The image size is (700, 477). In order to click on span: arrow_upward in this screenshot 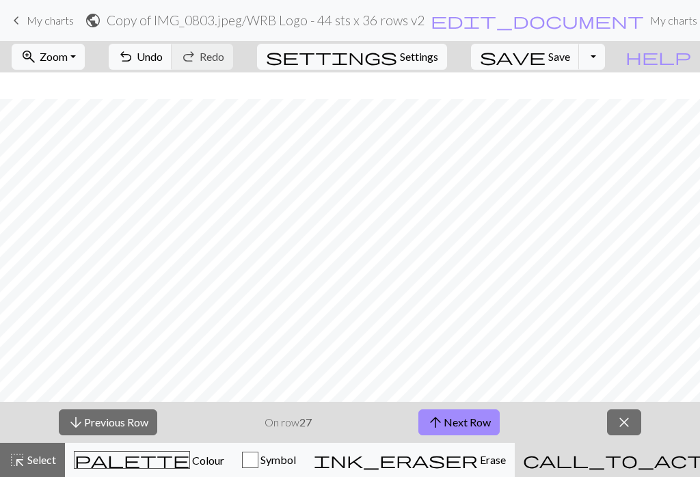, I will do `click(435, 422)`.